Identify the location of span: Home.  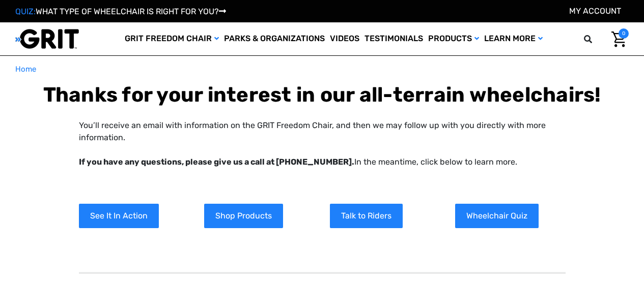
(25, 69).